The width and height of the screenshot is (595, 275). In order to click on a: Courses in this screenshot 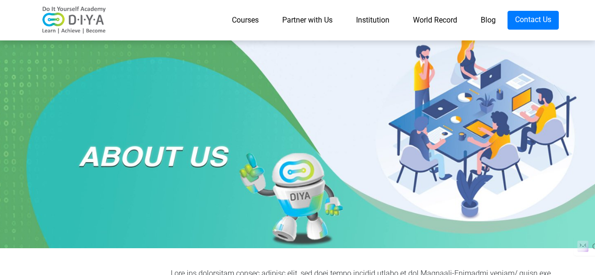, I will do `click(245, 20)`.